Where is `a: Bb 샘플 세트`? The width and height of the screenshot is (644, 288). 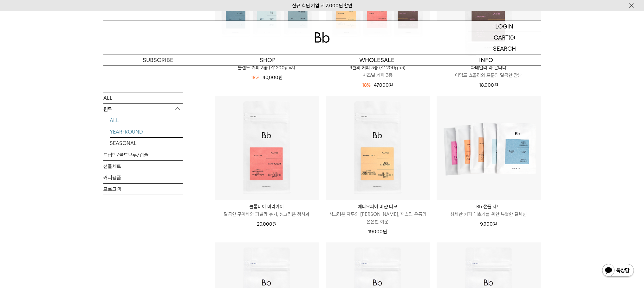
a: Bb 샘플 세트 is located at coordinates (489, 148).